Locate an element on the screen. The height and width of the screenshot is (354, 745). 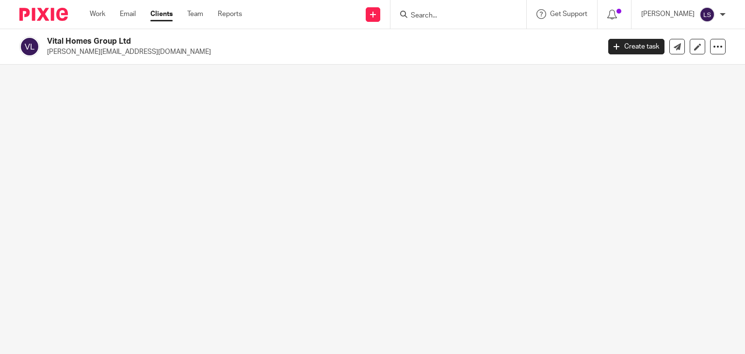
a: Team is located at coordinates (195, 14).